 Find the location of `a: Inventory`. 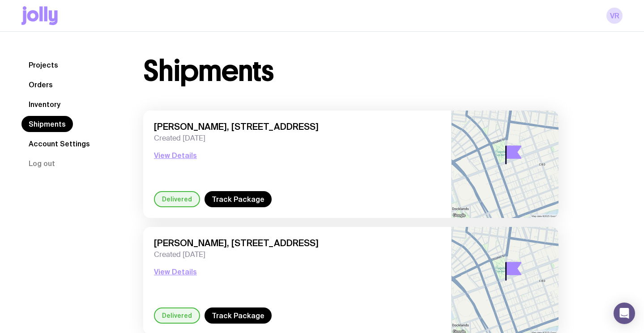

a: Inventory is located at coordinates (44, 104).